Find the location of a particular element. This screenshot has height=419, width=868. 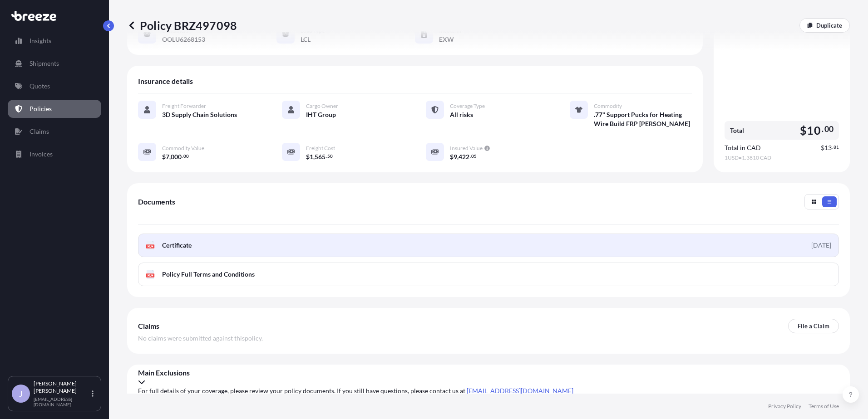

span: 000 is located at coordinates (176, 157).